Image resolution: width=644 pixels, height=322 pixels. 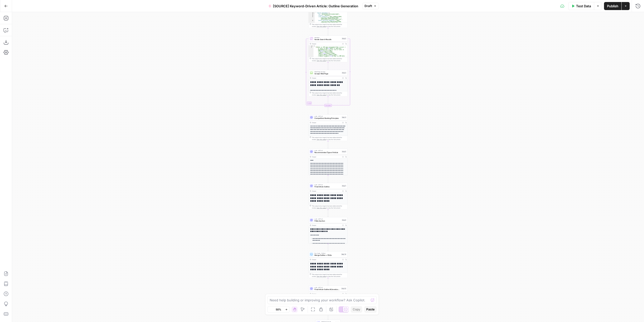 What do you see at coordinates (328, 37) in the screenshot?
I see `span: Iteration` at bounding box center [328, 37].